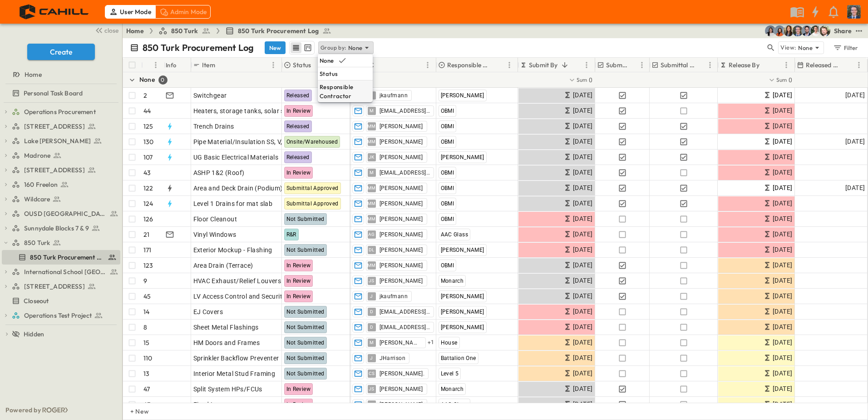  Describe the element at coordinates (183, 12) in the screenshot. I see `div: Admin Mode` at that location.